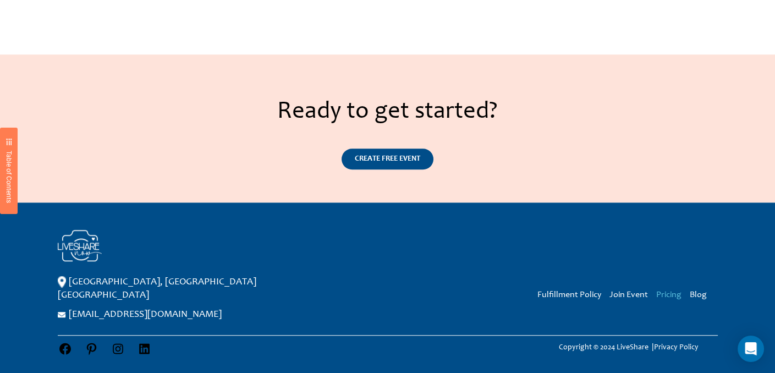 The width and height of the screenshot is (775, 373). Describe the element at coordinates (62, 315) in the screenshot. I see `img: ico_email.png` at that location.